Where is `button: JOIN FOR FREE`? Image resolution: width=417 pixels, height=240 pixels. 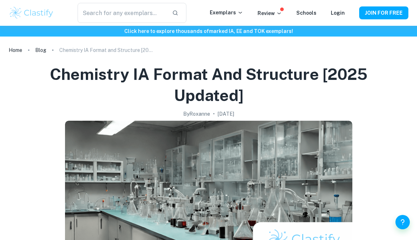
button: JOIN FOR FREE is located at coordinates (383, 13).